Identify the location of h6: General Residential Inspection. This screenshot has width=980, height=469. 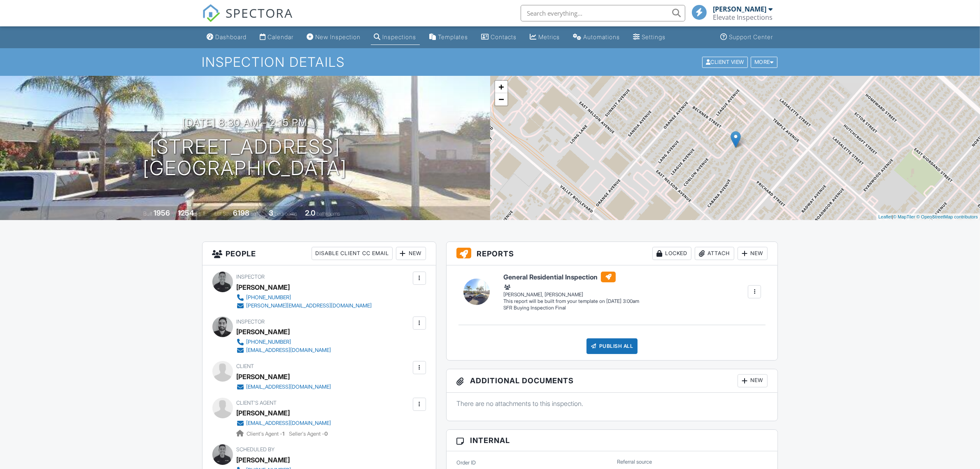
(572, 276).